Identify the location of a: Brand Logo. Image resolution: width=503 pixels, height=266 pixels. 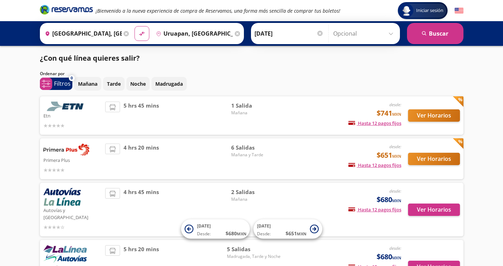
(66, 11).